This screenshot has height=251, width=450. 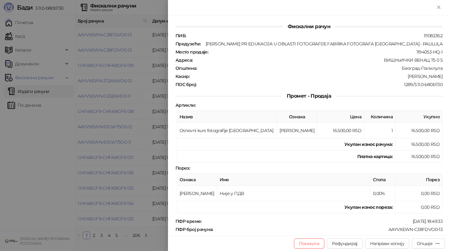 I want to click on span: Промет - Продаја, so click(x=309, y=96).